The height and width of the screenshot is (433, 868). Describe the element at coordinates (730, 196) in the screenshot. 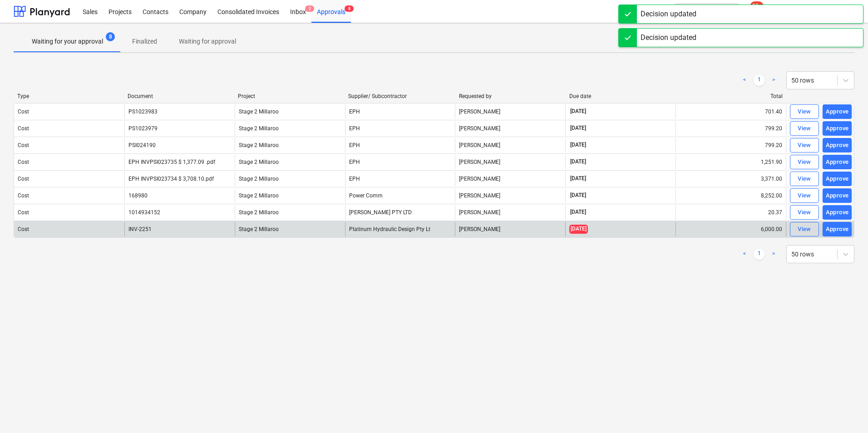

I see `div: 8,252.00` at that location.